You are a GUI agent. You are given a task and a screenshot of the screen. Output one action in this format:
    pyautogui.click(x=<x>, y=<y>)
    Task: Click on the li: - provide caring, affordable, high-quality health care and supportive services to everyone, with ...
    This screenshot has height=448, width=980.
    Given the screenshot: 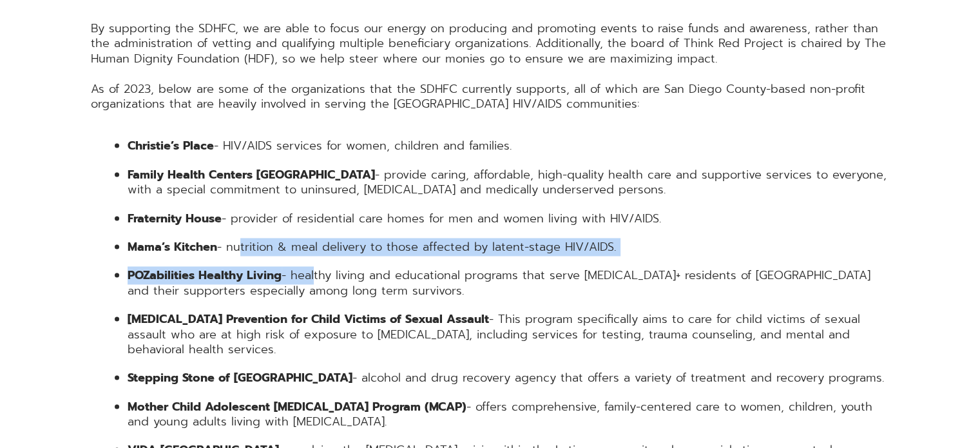 What is the action you would take?
    pyautogui.click(x=509, y=182)
    